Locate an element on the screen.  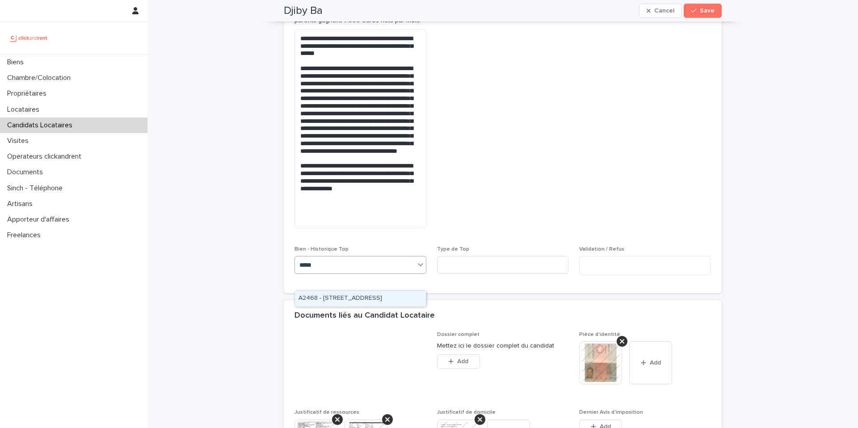
p: Sinch - Téléphone is located at coordinates (37, 188).